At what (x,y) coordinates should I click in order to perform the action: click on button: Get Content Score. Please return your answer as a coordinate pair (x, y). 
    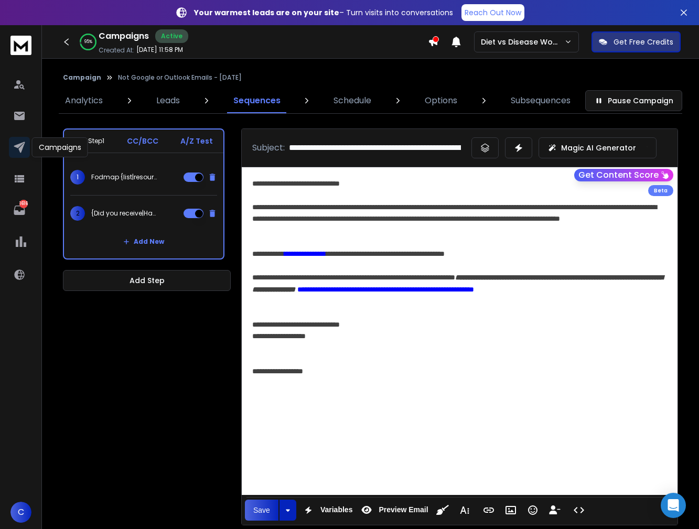
    Looking at the image, I should click on (623, 175).